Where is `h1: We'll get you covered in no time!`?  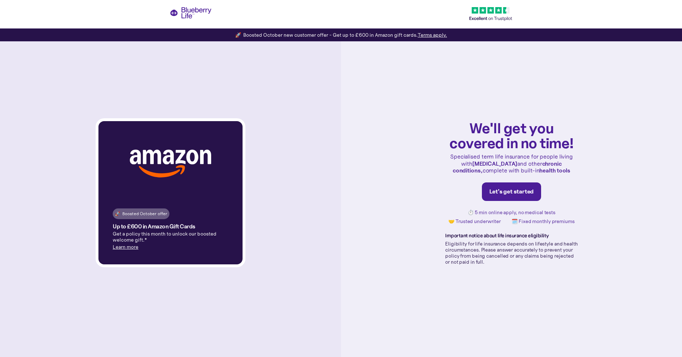
h1: We'll get you covered in no time! is located at coordinates (511, 136).